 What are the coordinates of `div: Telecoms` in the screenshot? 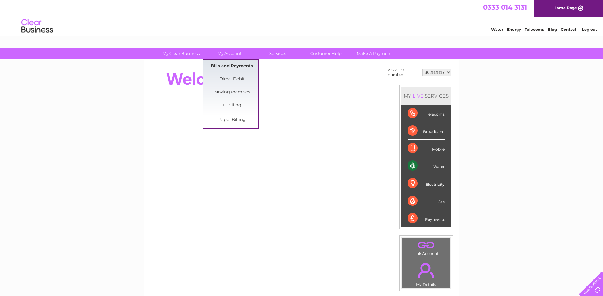 It's located at (426, 114).